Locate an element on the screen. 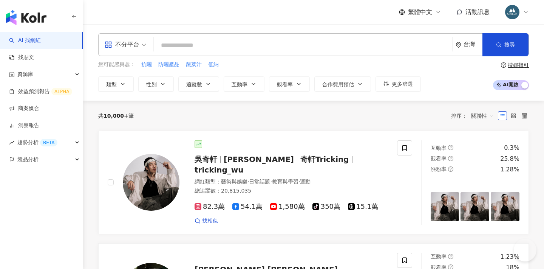 Image resolution: width=544 pixels, height=269 pixels. span: 資源庫 is located at coordinates (25, 74).